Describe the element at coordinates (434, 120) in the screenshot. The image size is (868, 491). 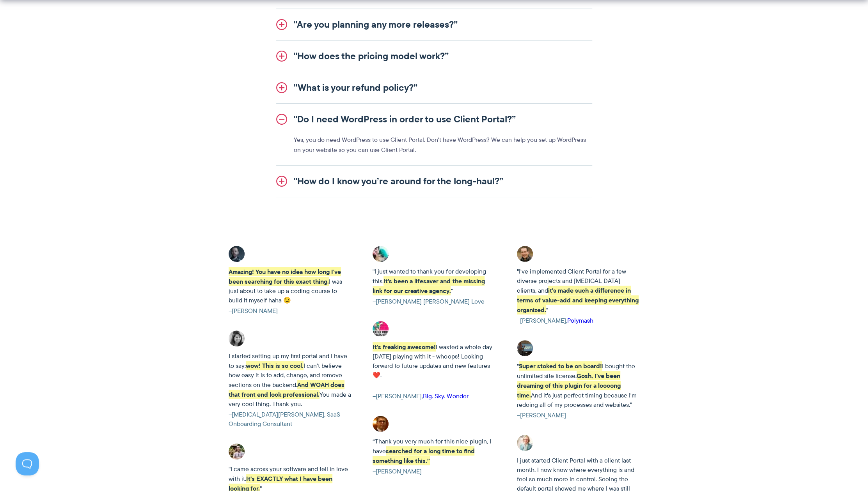
I see `a: "Do I need WordPress in order to use Client Portal?”` at that location.